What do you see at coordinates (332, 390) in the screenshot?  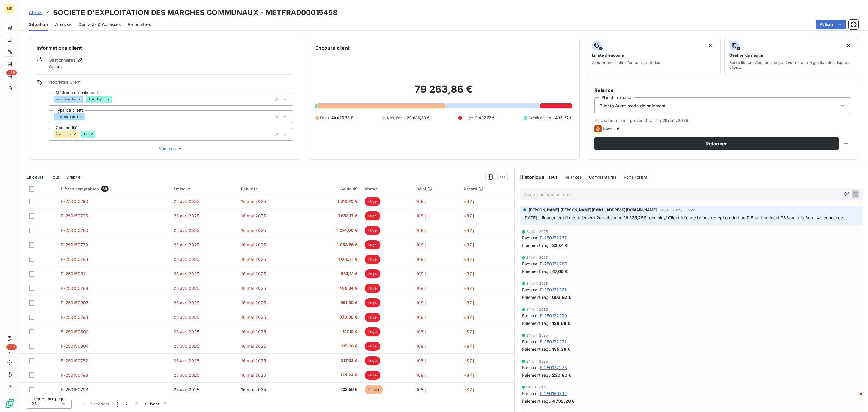 I see `span: 132,56 €` at bounding box center [332, 390].